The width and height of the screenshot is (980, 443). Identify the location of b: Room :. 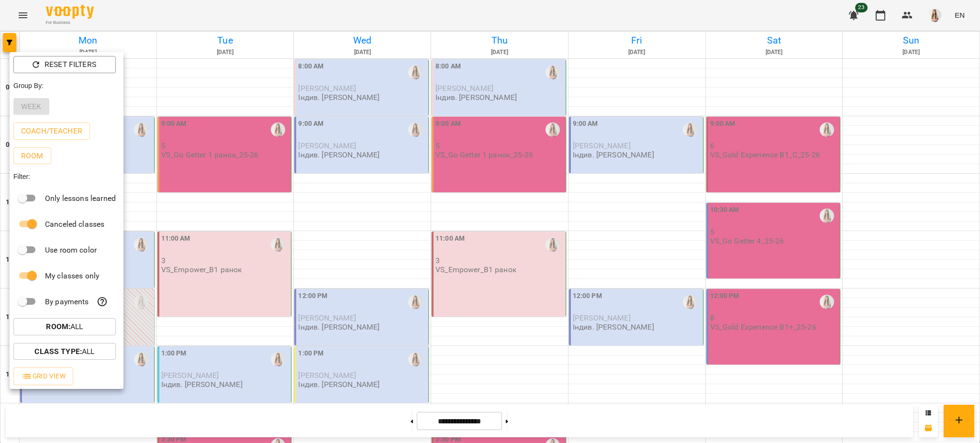
(58, 326).